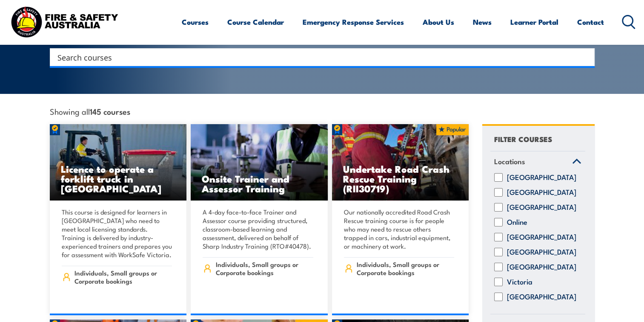 This screenshot has height=322, width=644. Describe the element at coordinates (482, 22) in the screenshot. I see `a: News` at that location.